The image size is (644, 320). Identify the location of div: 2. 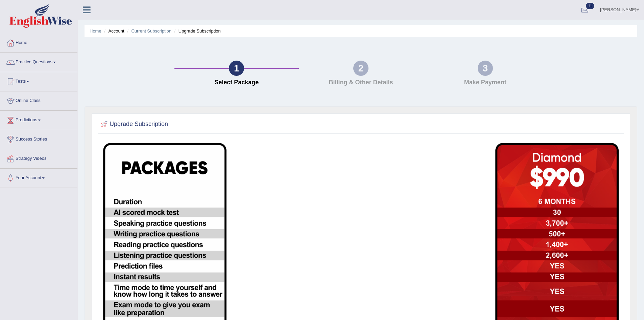
(361, 68).